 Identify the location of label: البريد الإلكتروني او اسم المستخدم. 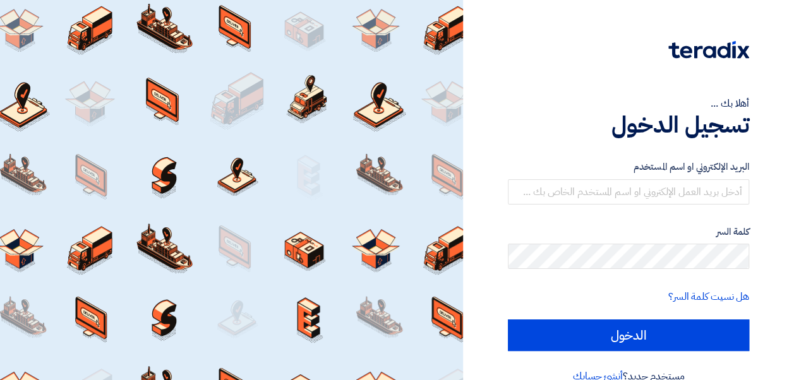
(629, 167).